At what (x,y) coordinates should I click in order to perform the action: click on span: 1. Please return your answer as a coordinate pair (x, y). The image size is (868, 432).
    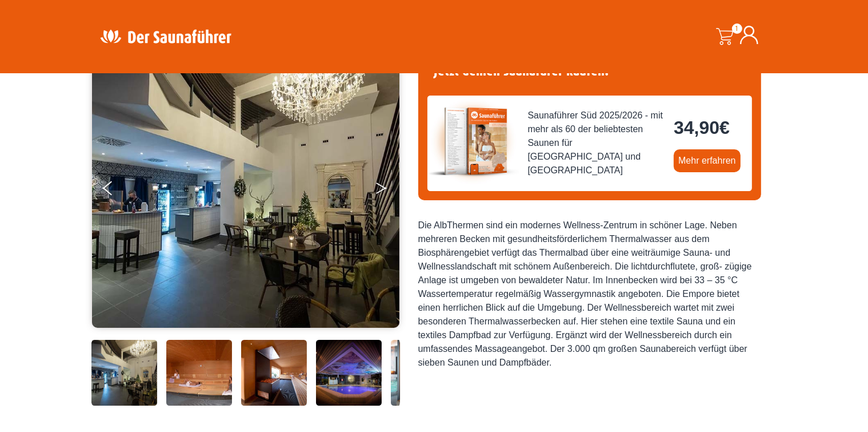
    Looking at the image, I should click on (737, 28).